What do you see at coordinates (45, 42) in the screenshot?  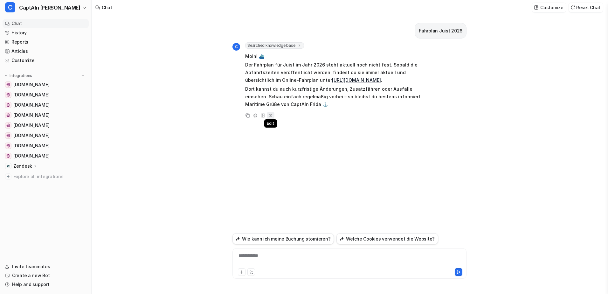 I see `a: Reports` at bounding box center [45, 42].